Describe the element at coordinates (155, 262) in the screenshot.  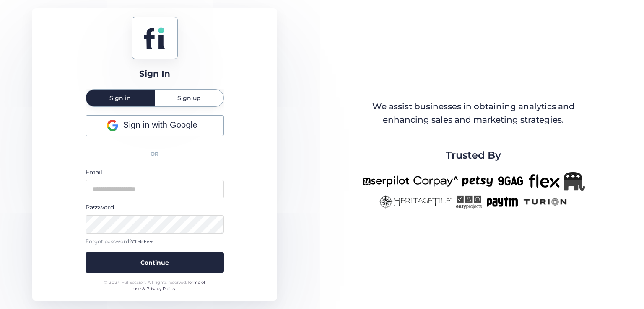
I see `button: Continue` at that location.